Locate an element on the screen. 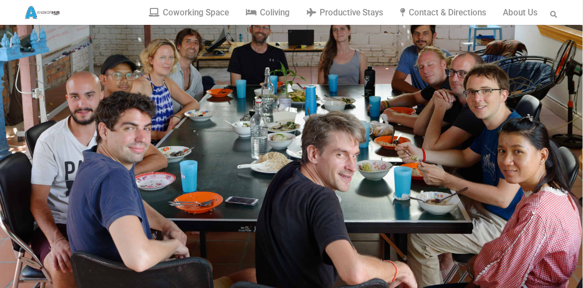 This screenshot has height=288, width=583. span: About us is located at coordinates (520, 12).